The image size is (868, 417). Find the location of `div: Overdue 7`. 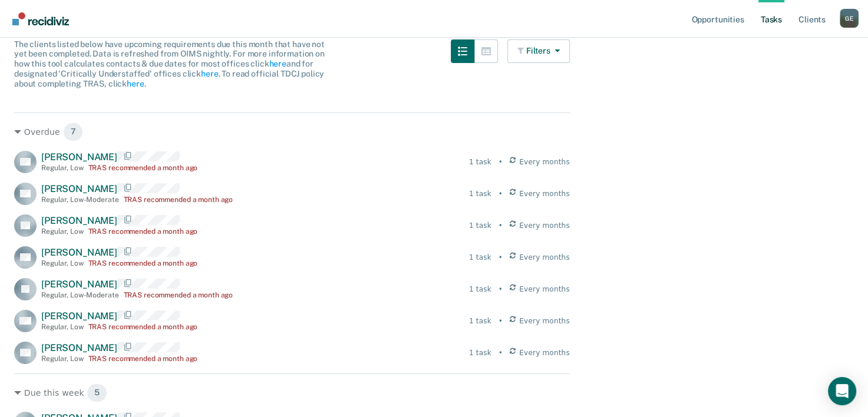

div: Overdue 7 is located at coordinates (292, 132).